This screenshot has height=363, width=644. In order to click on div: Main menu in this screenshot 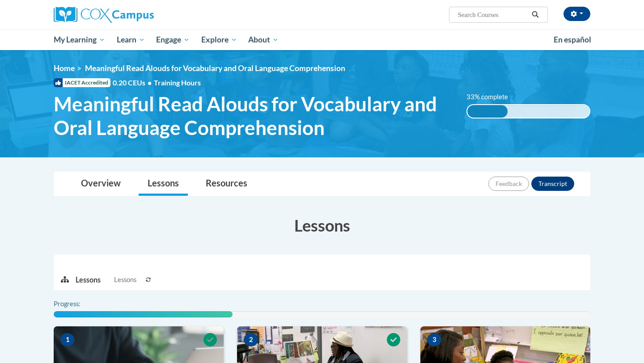, I will do `click(322, 40)`.